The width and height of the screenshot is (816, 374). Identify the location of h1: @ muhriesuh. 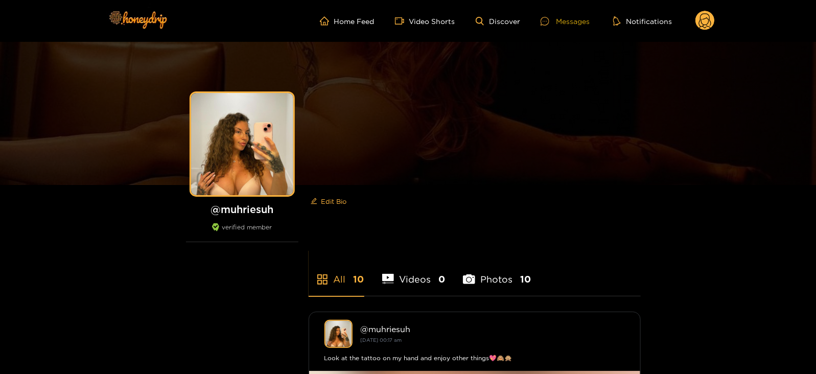
(242, 209).